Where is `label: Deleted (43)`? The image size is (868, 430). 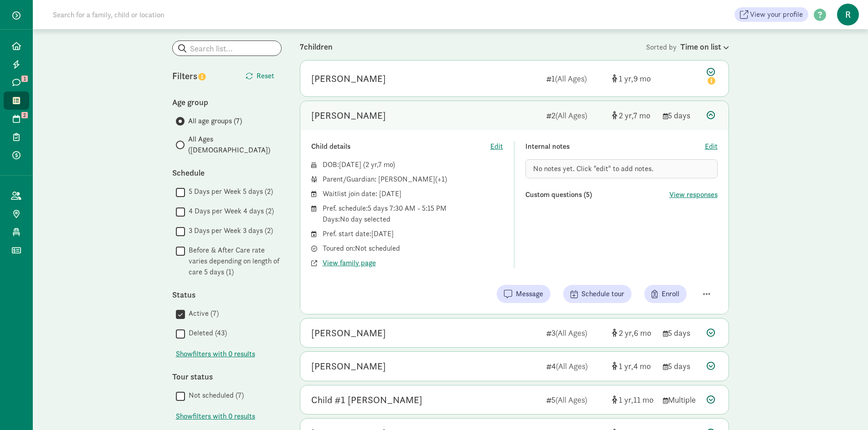
label: Deleted (43) is located at coordinates (206, 333).